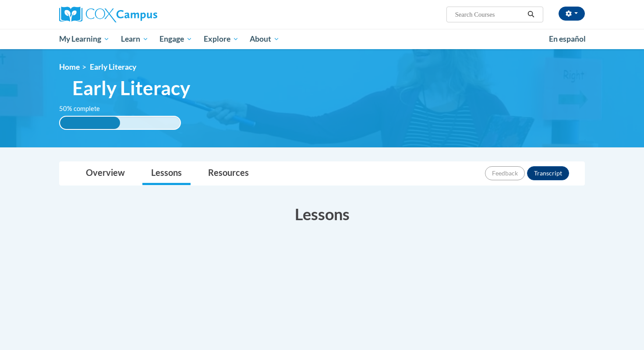 This screenshot has height=350, width=644. Describe the element at coordinates (84, 39) in the screenshot. I see `a: My Learning` at that location.